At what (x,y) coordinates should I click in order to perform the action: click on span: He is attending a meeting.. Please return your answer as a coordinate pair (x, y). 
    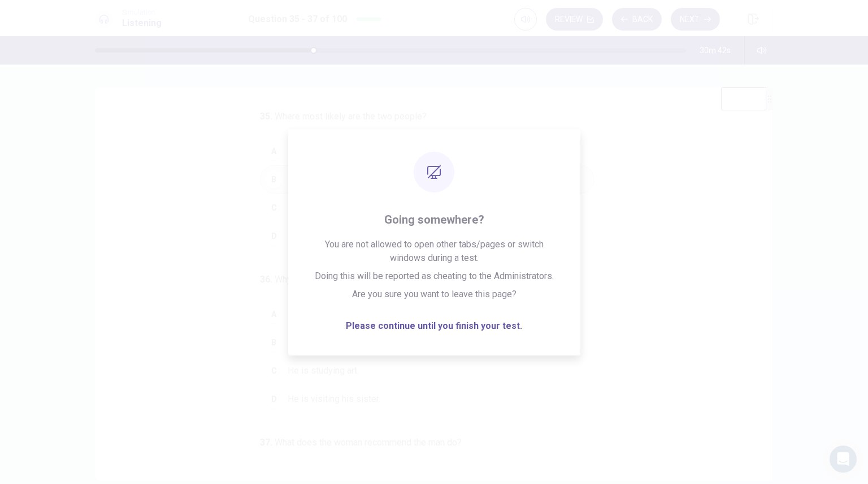
    Looking at the image, I should click on (339, 314).